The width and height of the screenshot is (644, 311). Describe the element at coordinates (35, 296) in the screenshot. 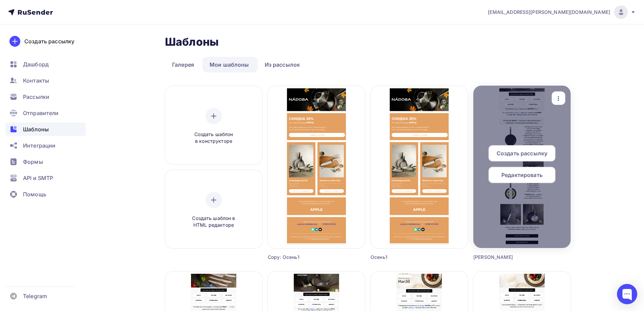

I see `span: Telegram` at that location.